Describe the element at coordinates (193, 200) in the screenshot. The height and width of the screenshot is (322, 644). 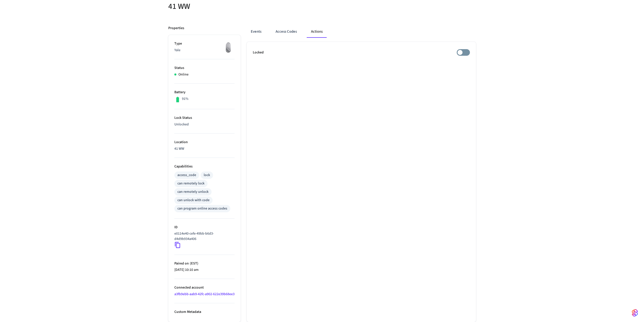
I see `div: can unlock with code` at that location.